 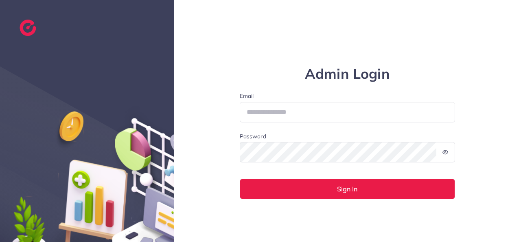 I want to click on label: Password, so click(x=253, y=136).